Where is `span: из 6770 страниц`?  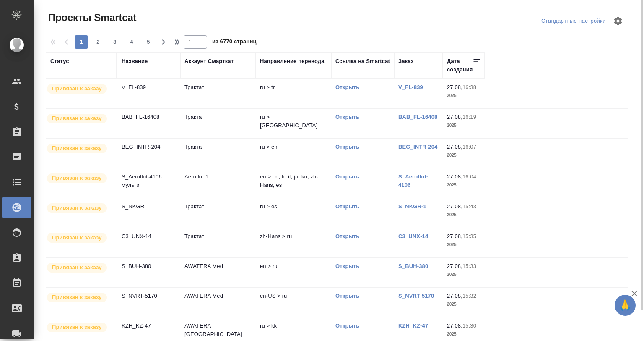
span: из 6770 страниц is located at coordinates (235, 43).